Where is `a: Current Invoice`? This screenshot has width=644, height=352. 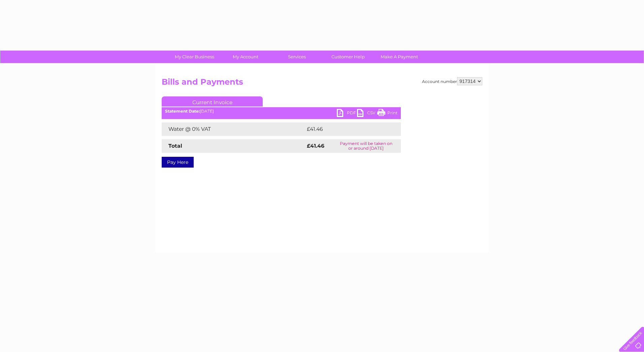
a: Current Invoice is located at coordinates (212, 101).